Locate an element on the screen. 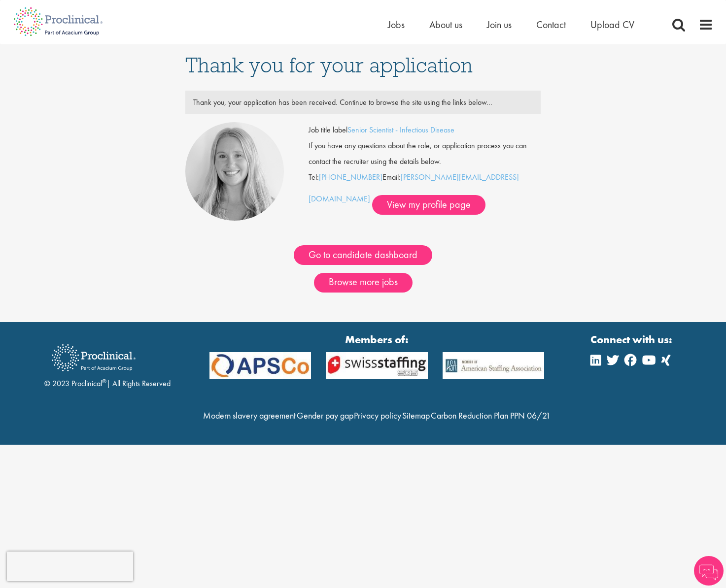 Image resolution: width=726 pixels, height=588 pixels. a: Sitemap is located at coordinates (416, 415).